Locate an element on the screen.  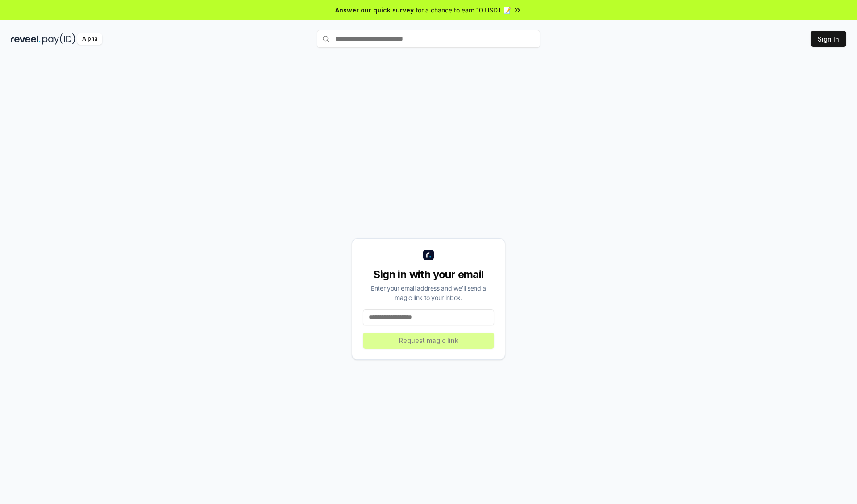
div: Sign in with your email is located at coordinates (428, 274).